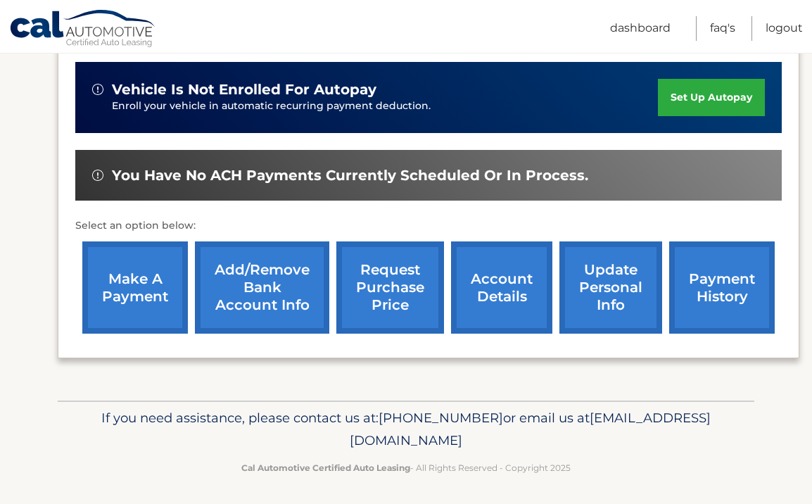  Describe the element at coordinates (135, 287) in the screenshot. I see `a: make a payment` at that location.